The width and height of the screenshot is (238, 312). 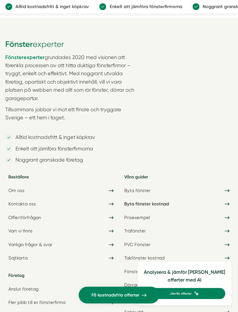 I want to click on a: Prisexempel, so click(x=177, y=218).